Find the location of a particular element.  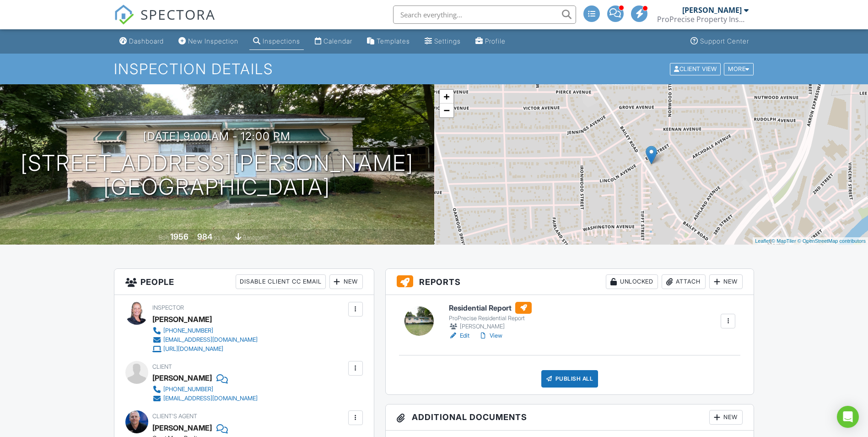

div: ProPrecise Residential Report is located at coordinates (490, 318).